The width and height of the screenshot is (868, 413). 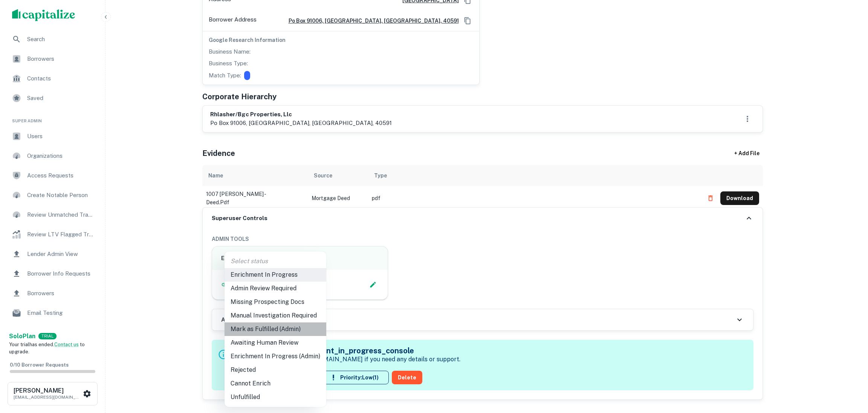 What do you see at coordinates (275, 274) in the screenshot?
I see `li: Enrichment In Progress` at bounding box center [275, 274].